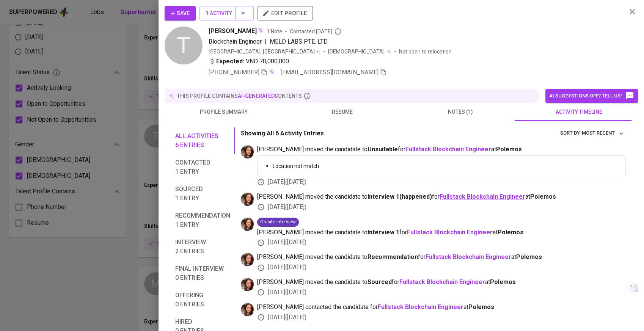  I want to click on span: Most Recent, so click(603, 133).